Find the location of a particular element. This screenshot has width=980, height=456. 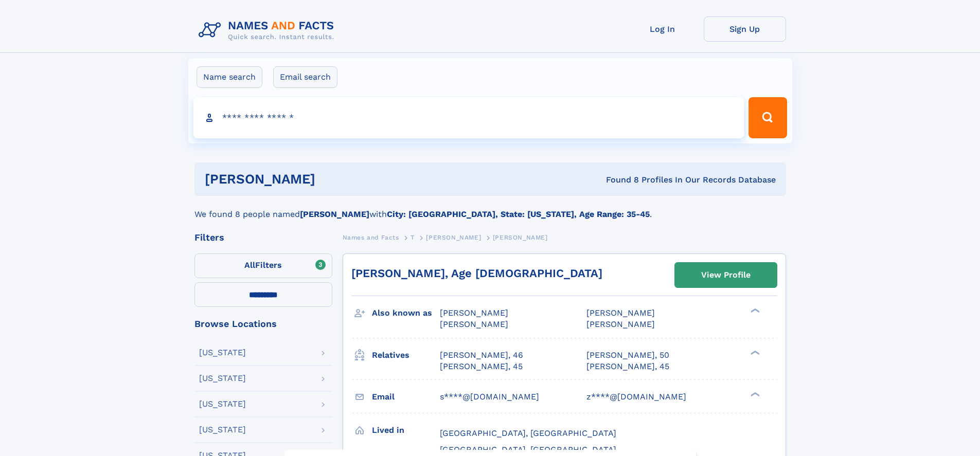

div: We found 8 people named with . is located at coordinates (490, 208).